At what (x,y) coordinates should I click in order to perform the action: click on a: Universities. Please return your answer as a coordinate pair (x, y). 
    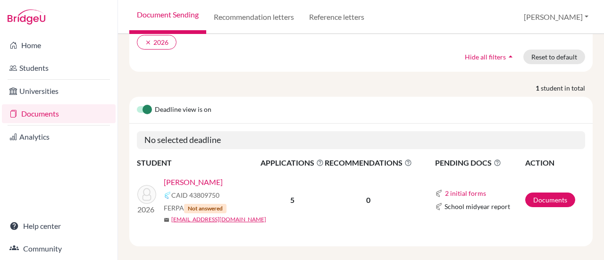
    Looking at the image, I should click on (59, 91).